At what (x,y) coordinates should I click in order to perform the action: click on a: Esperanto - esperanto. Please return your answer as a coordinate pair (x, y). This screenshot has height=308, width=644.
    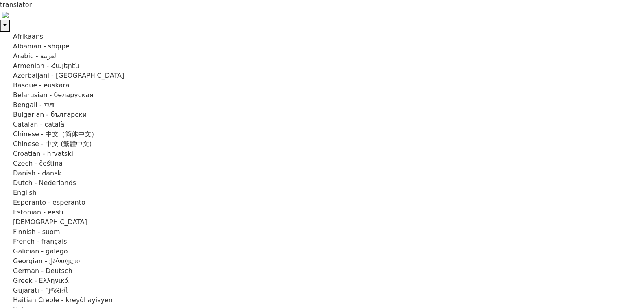
    Looking at the image, I should click on (328, 203).